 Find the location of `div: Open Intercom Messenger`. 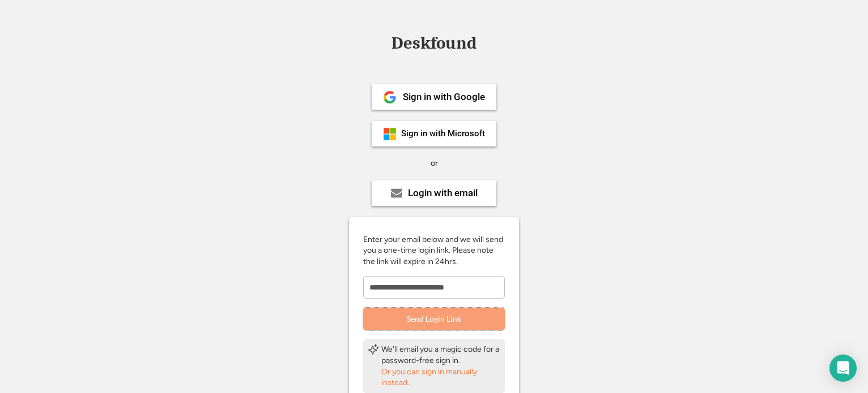

div: Open Intercom Messenger is located at coordinates (843, 369).